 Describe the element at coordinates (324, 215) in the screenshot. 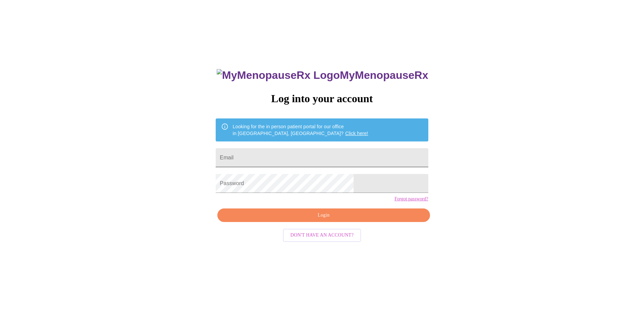

I see `button: Login` at that location.